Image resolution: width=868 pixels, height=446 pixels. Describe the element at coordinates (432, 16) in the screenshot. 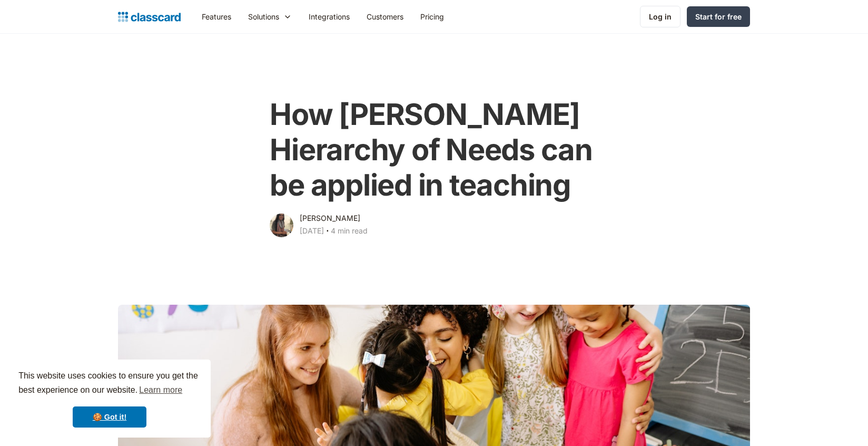

I see `a: Pricing` at that location.